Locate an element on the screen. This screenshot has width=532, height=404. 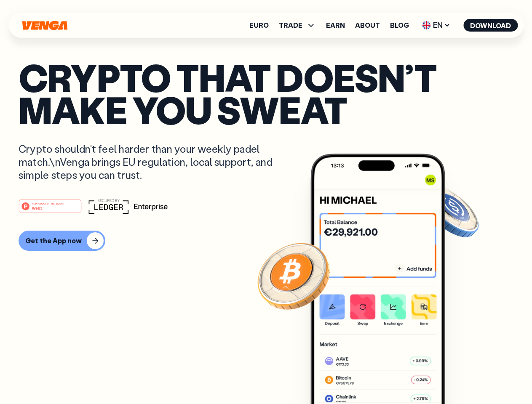
a: Home is located at coordinates (45, 25).